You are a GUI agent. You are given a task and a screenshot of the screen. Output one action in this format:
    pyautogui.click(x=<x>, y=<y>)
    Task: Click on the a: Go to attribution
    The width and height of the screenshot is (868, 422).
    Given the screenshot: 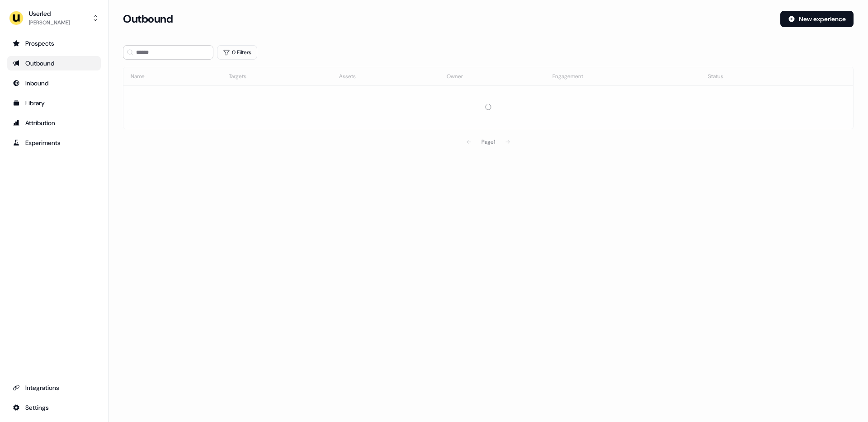 What is the action you would take?
    pyautogui.click(x=54, y=123)
    